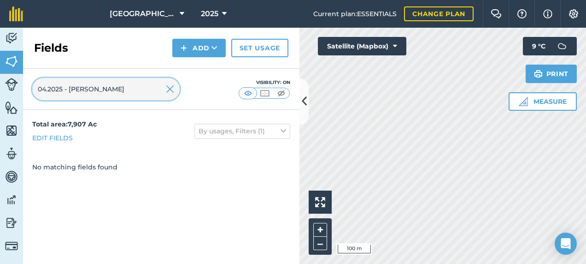 This screenshot has width=586, height=264. I want to click on img: svg+xml;base64,PHN2ZyB4bWxucz0iaHR0cDovL3d3dy53My5vcmcvMjAwMC9zdmciIHdpZHRoPSIxNyIgaGVpZ2h0PSIxNy..., so click(548, 14).